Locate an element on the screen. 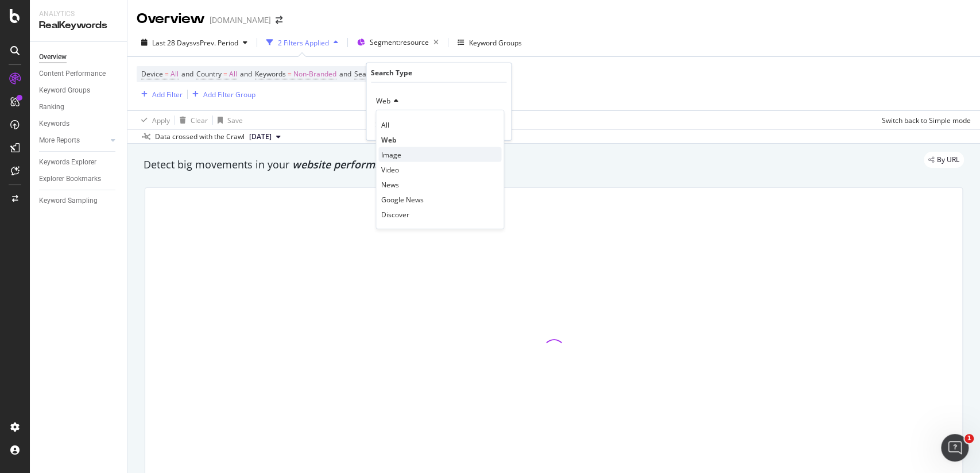 The height and width of the screenshot is (473, 980). div: Keywords is located at coordinates (54, 123).